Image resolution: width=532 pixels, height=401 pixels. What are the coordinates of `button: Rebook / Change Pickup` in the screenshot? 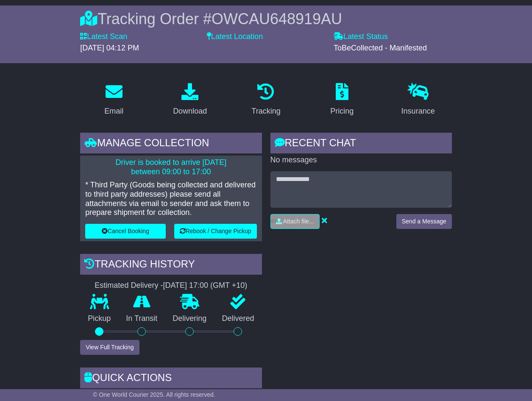 It's located at (215, 231).